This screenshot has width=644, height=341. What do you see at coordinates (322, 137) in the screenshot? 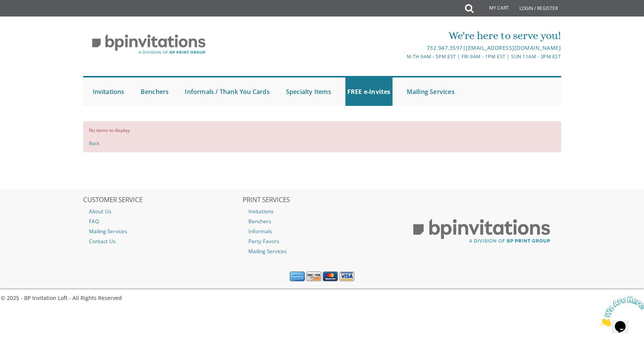
I see `div: No items to display.` at bounding box center [322, 137].